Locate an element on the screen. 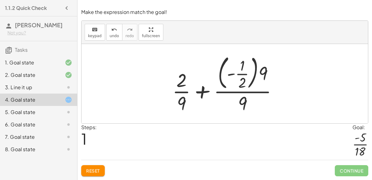 The image size is (372, 180). button: undoundo is located at coordinates (114, 32).